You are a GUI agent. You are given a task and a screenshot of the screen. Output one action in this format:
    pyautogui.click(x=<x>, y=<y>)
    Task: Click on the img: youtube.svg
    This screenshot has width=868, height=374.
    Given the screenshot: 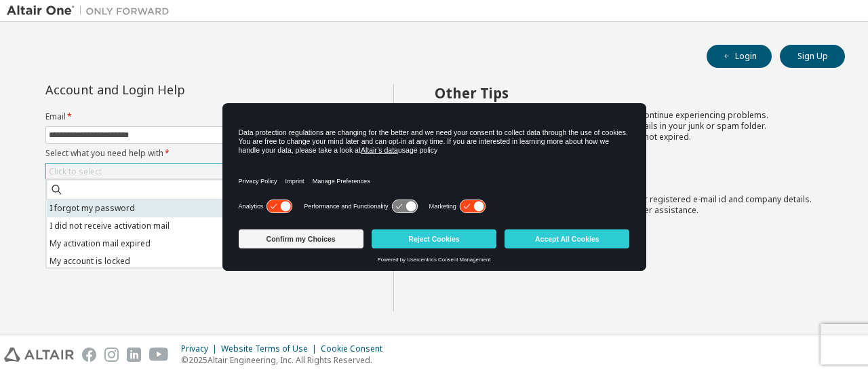 What is the action you would take?
    pyautogui.click(x=159, y=354)
    